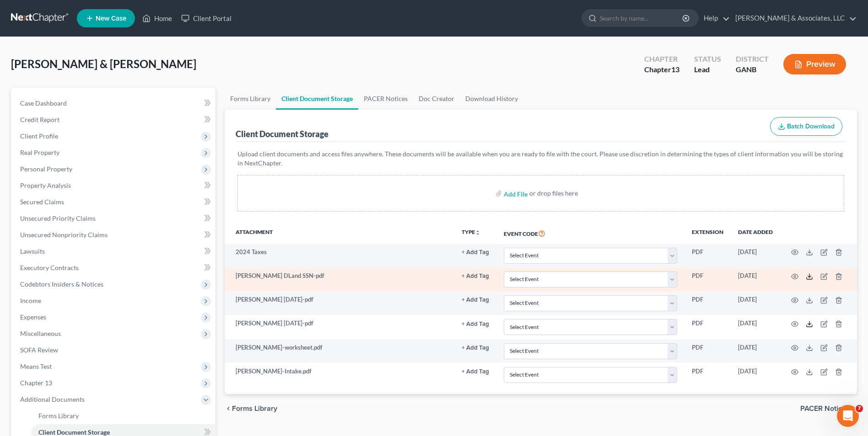 This screenshot has height=436, width=868. Describe the element at coordinates (114, 219) in the screenshot. I see `a: Unsecured Priority Claims` at that location.